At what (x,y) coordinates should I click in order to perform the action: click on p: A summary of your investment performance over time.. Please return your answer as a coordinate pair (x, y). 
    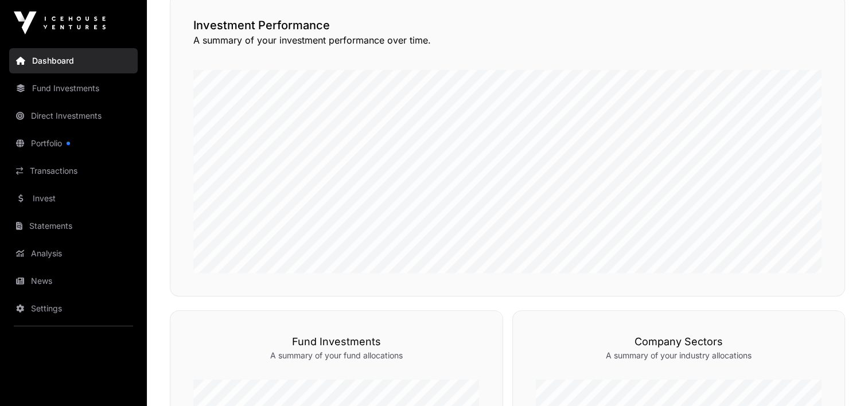
    Looking at the image, I should click on (507, 41).